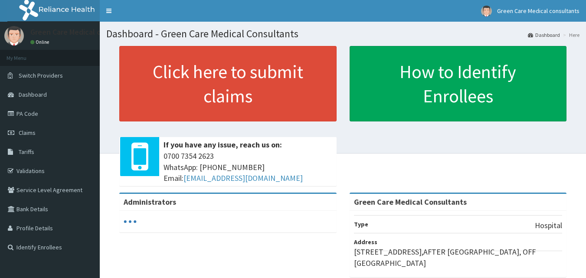  Describe the element at coordinates (150, 202) in the screenshot. I see `b: Administrators` at that location.